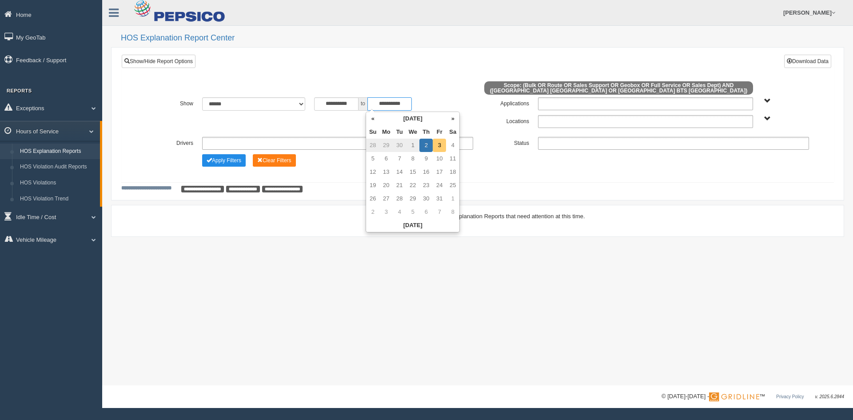 This screenshot has height=420, width=853. I want to click on td: 16, so click(426, 172).